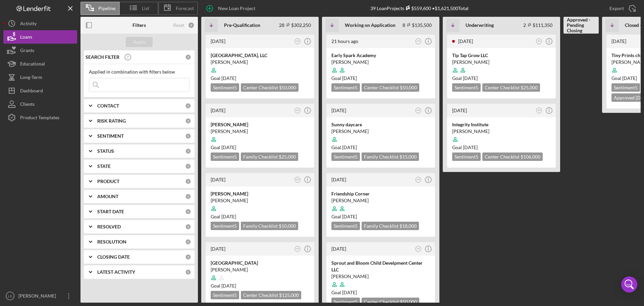 The width and height of the screenshot is (644, 306). Describe the element at coordinates (408, 157) in the screenshot. I see `span: $15,000` at that location.